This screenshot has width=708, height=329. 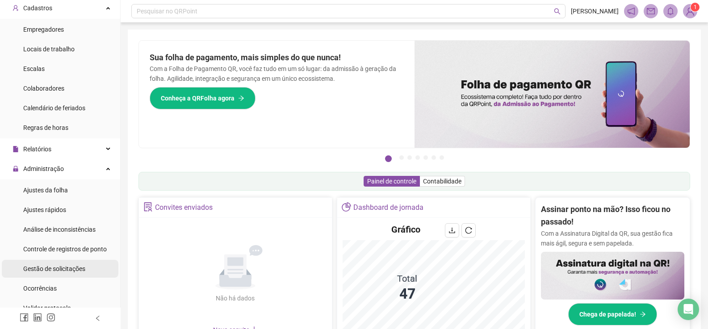 I want to click on span: reload, so click(x=468, y=230).